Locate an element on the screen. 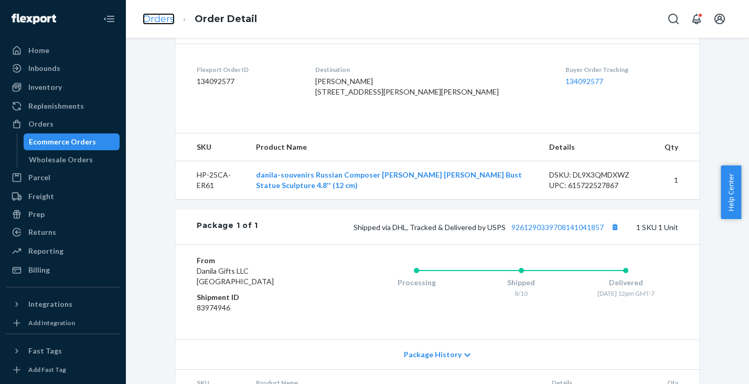 The width and height of the screenshot is (749, 384). td: HP-25CA-ER61 is located at coordinates (211, 180).